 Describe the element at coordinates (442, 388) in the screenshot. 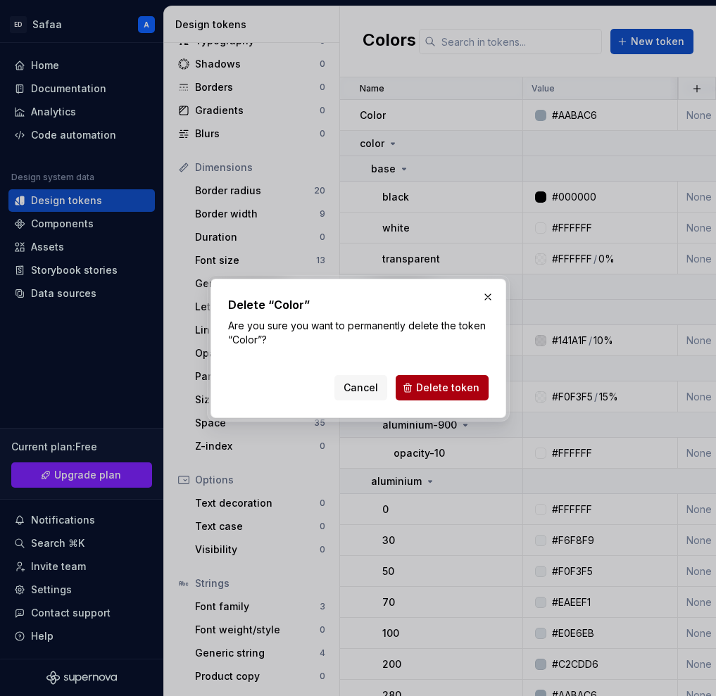

I see `button: Delete token` at that location.